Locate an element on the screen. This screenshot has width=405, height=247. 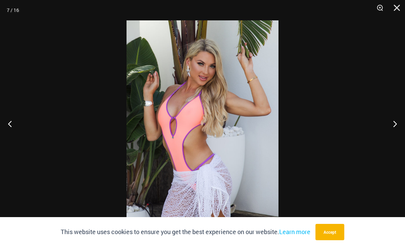
a: Learn more is located at coordinates (295, 231).